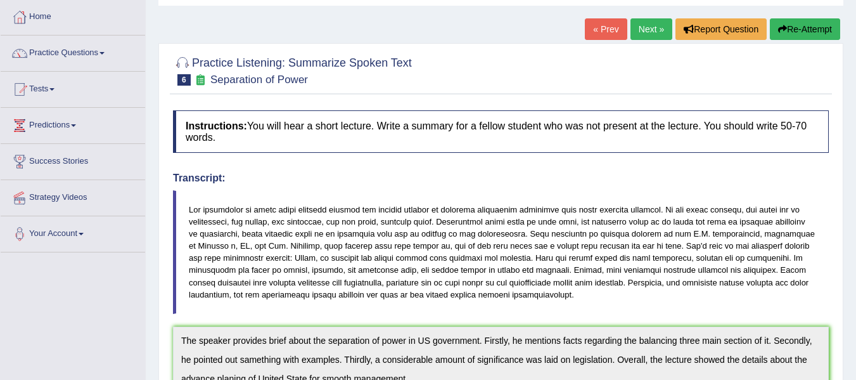 Image resolution: width=856 pixels, height=380 pixels. I want to click on small: Exam occurring question, so click(200, 80).